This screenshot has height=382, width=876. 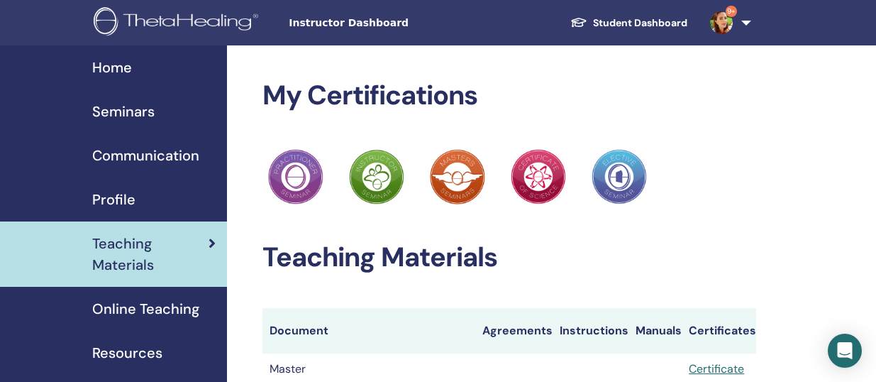 What do you see at coordinates (114, 199) in the screenshot?
I see `span: Profile` at bounding box center [114, 199].